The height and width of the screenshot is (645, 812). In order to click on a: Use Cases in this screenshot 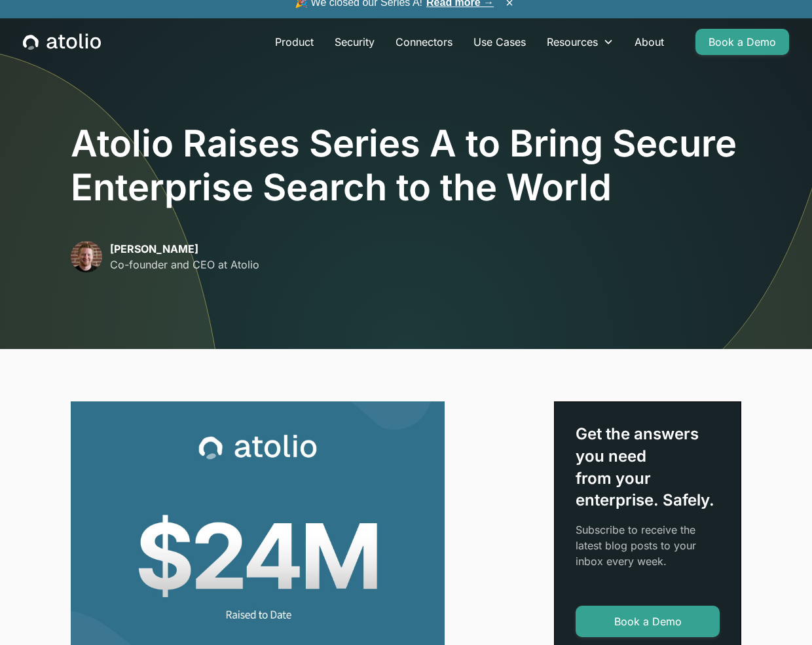, I will do `click(500, 42)`.